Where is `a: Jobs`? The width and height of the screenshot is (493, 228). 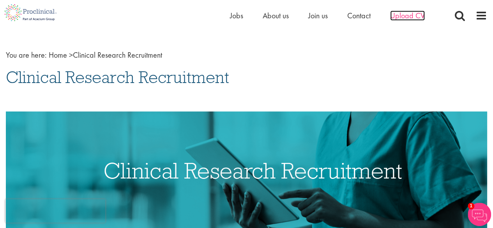 a: Jobs is located at coordinates (237, 16).